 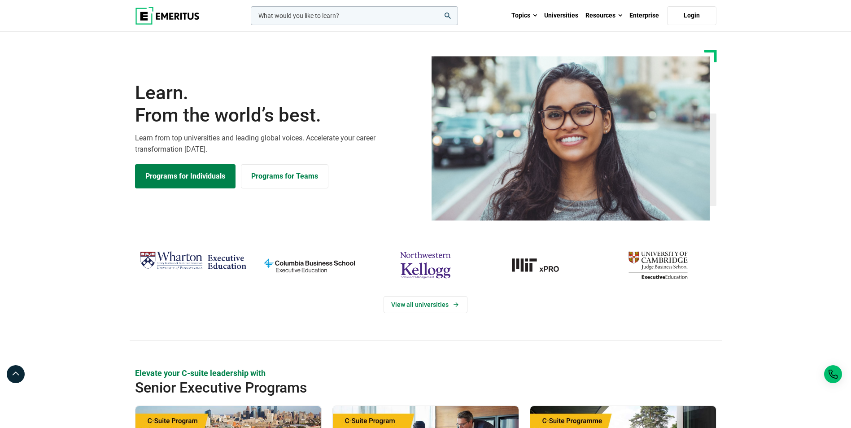 I want to click on a: northwestern-kellogg, so click(x=425, y=265).